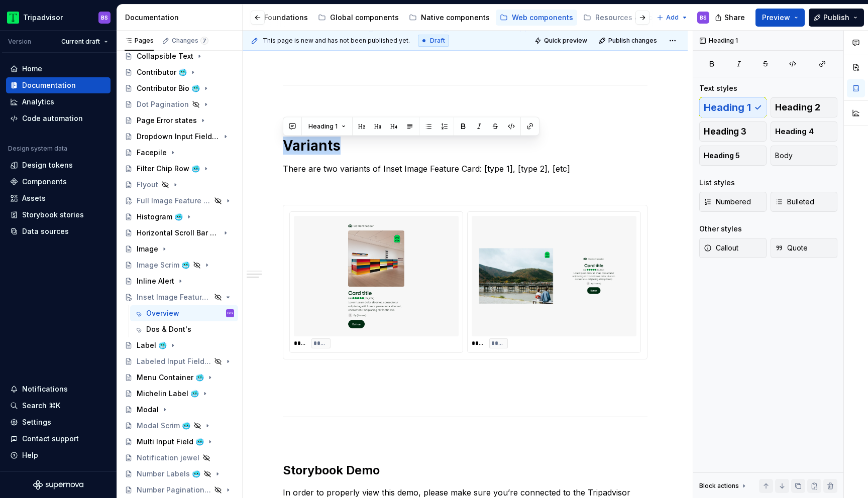 The width and height of the screenshot is (868, 498). Describe the element at coordinates (80, 42) in the screenshot. I see `span: Current draft` at that location.